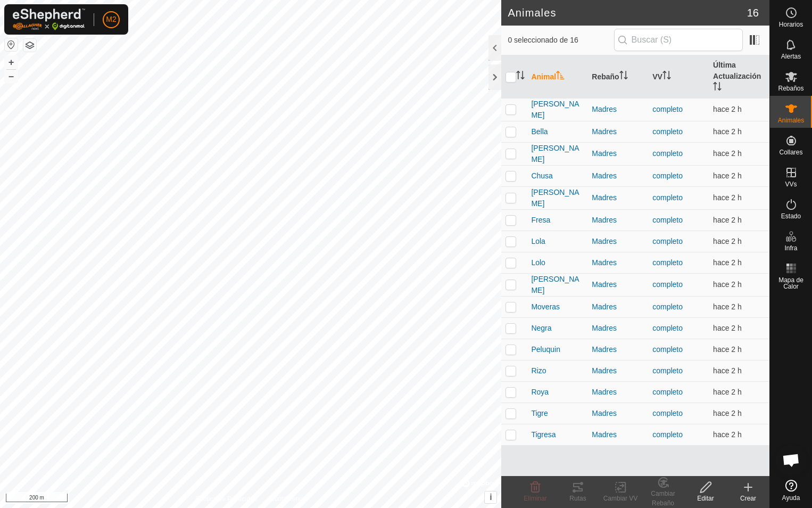 Image resolution: width=812 pixels, height=508 pixels. Describe the element at coordinates (663, 499) in the screenshot. I see `div: Cambiar Rebaño` at that location.